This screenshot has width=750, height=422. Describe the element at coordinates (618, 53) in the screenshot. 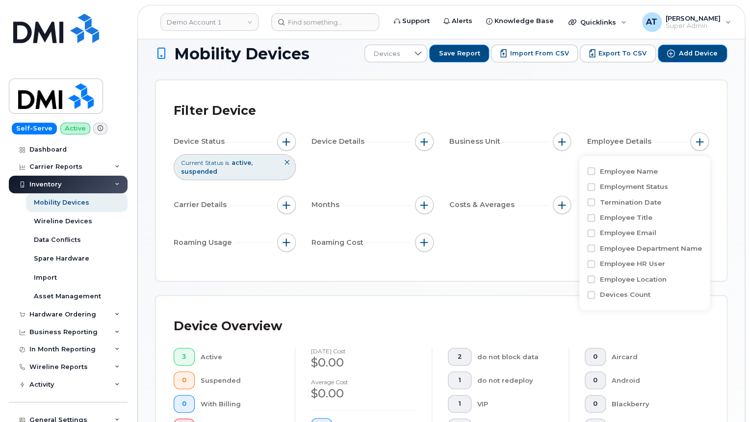

I see `a: Export to CSV` at that location.